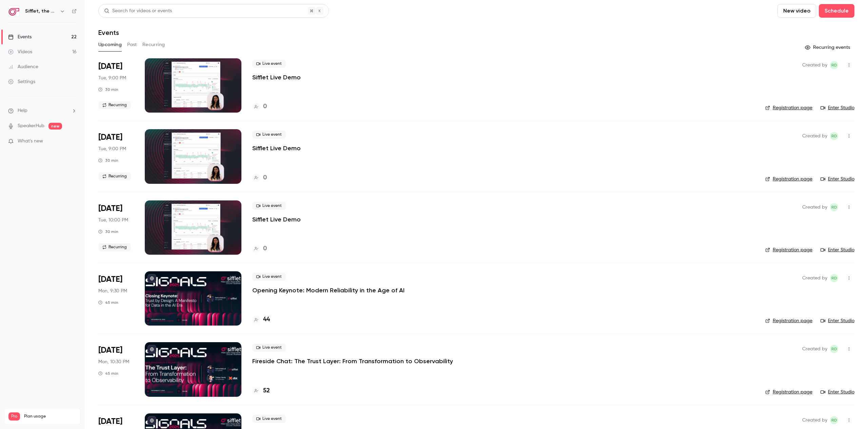 This screenshot has height=429, width=868. What do you see at coordinates (31, 126) in the screenshot?
I see `a: SpeakerHub` at bounding box center [31, 126].